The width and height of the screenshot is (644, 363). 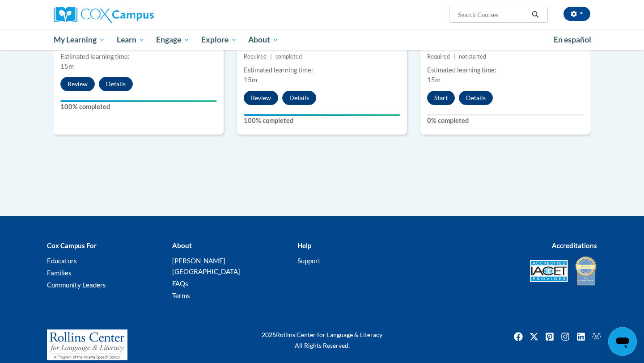 I want to click on span: not started, so click(x=472, y=56).